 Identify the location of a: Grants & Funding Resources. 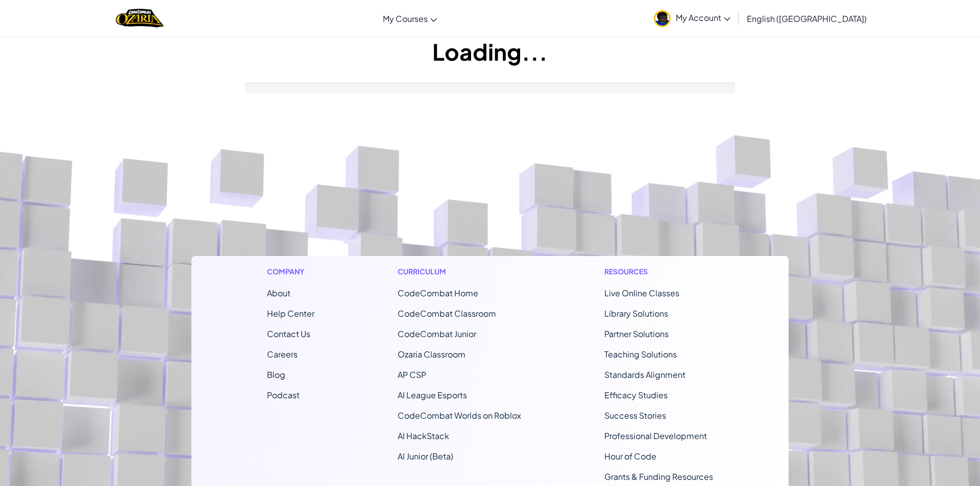
(659, 476).